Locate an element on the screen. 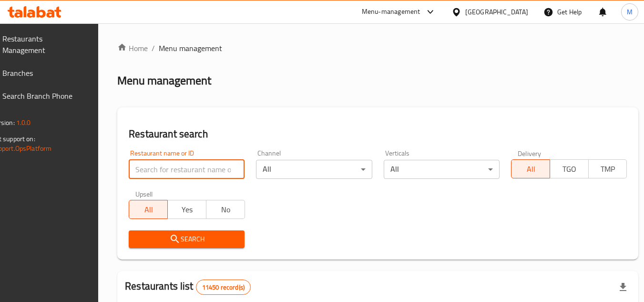 The height and width of the screenshot is (302, 644). label: Upsell is located at coordinates (144, 194).